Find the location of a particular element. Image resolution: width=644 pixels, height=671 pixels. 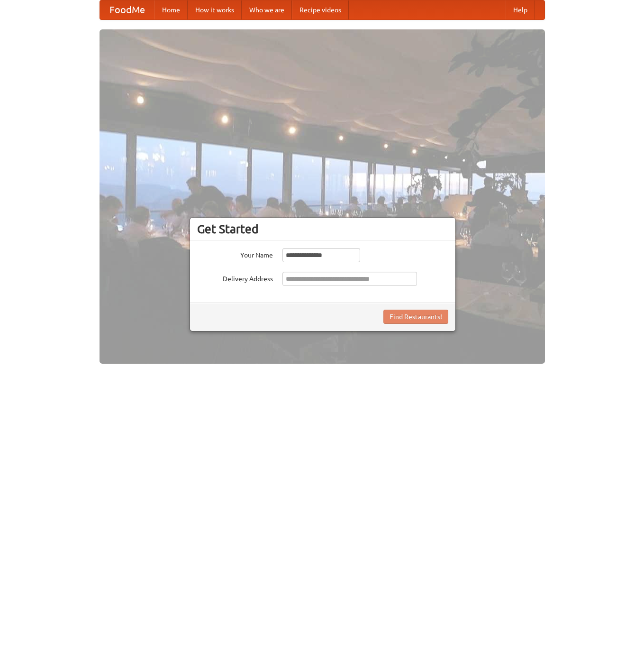

button: Find Restaurants! is located at coordinates (415, 316).